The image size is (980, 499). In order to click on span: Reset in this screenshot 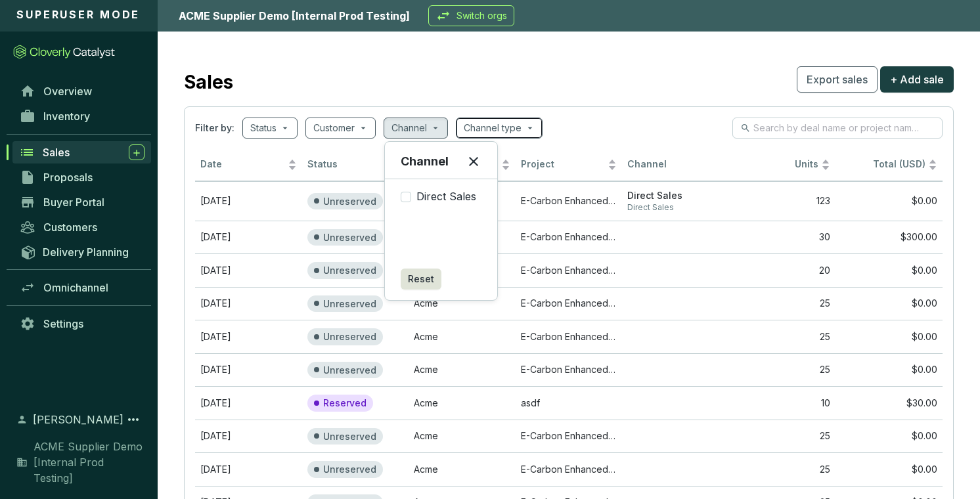, I will do `click(421, 279)`.